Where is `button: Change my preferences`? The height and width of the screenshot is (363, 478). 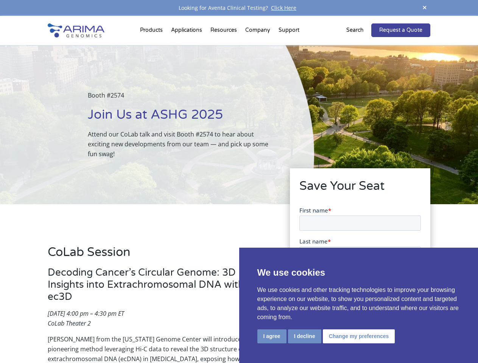
button: Change my preferences is located at coordinates (359, 336).